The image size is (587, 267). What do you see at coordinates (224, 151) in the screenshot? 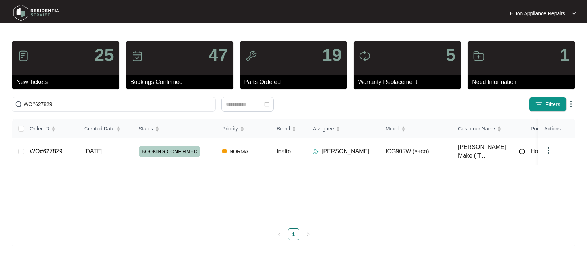
I see `img: Vercel Logo` at bounding box center [224, 151].